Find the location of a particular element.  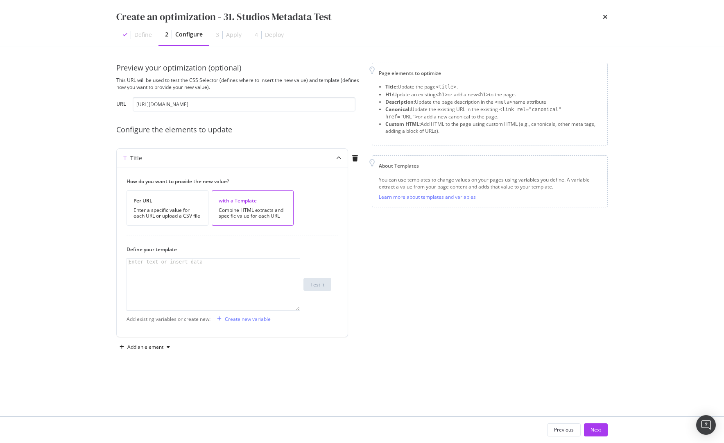

div: Previous is located at coordinates (564, 429).